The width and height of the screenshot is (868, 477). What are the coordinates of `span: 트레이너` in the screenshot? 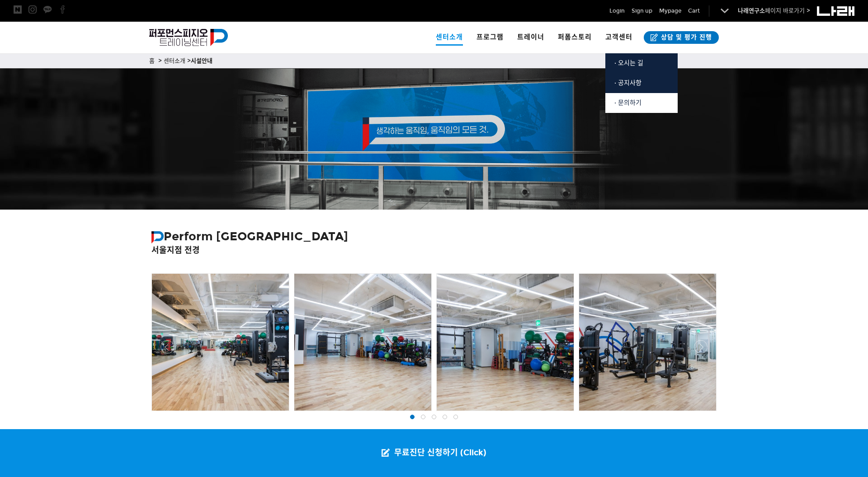 It's located at (531, 37).